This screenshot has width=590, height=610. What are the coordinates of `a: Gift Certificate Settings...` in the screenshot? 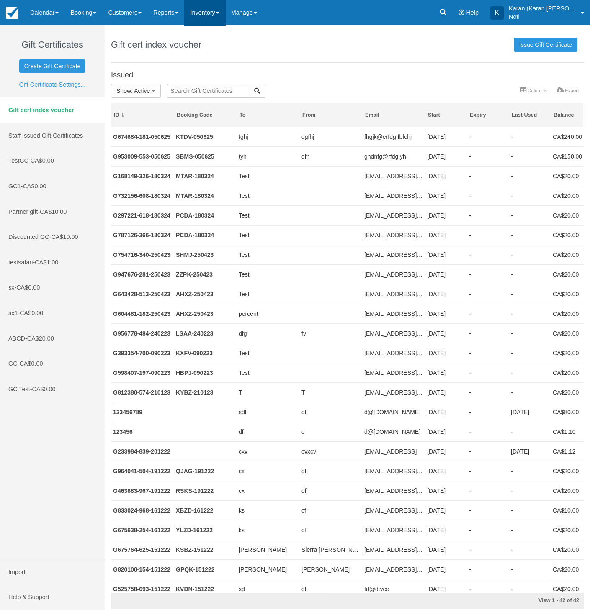 It's located at (52, 85).